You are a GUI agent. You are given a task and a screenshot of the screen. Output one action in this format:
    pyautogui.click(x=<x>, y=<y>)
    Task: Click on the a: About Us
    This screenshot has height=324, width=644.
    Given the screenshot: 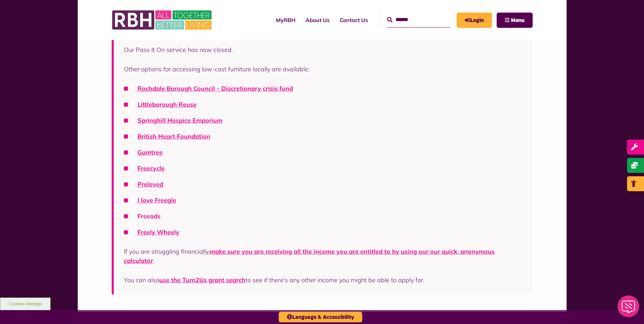 What is the action you would take?
    pyautogui.click(x=317, y=20)
    